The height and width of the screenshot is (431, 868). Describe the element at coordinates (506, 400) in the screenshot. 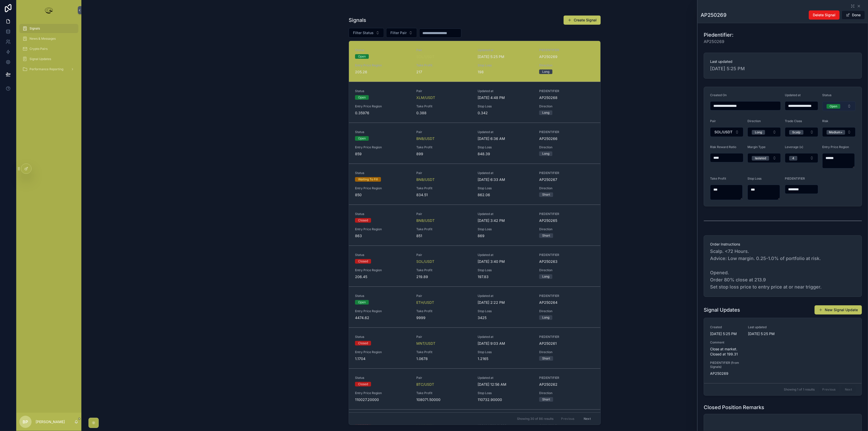

I see `span: 110732.90000` at that location.